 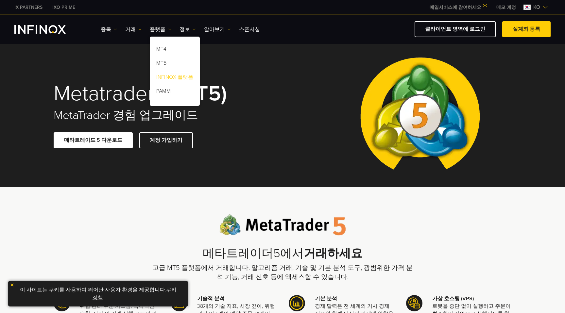 What do you see at coordinates (453, 299) in the screenshot?
I see `strong: 가상 호스팅 (VPS)` at bounding box center [453, 299].